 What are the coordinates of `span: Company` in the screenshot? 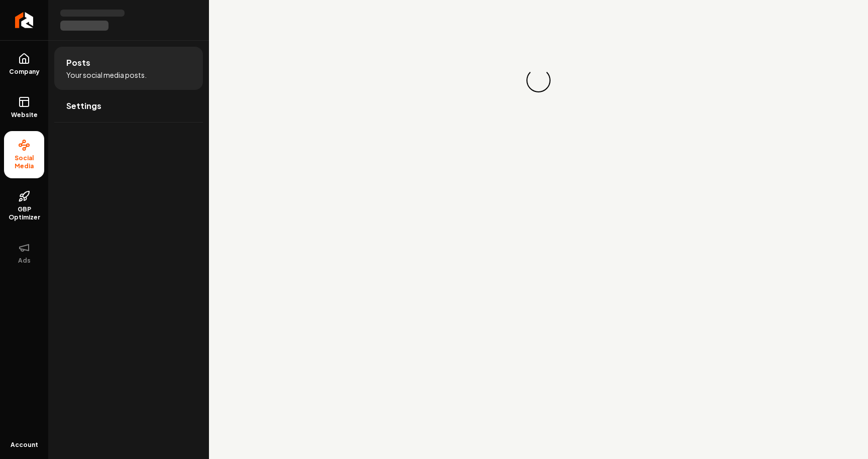 It's located at (24, 72).